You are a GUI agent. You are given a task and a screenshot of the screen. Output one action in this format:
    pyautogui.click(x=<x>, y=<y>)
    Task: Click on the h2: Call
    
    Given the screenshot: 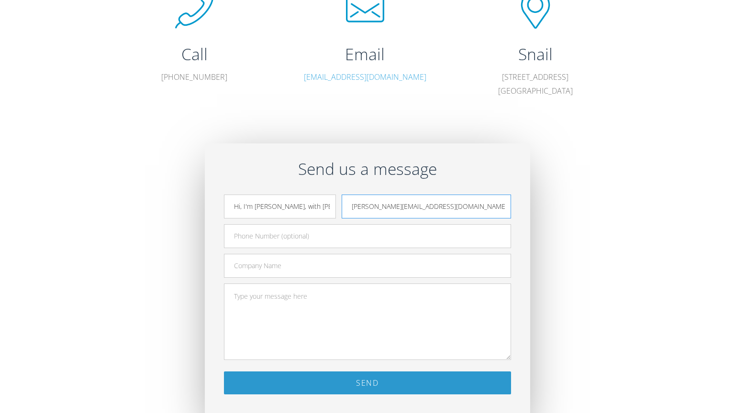 What is the action you would take?
    pyautogui.click(x=194, y=54)
    